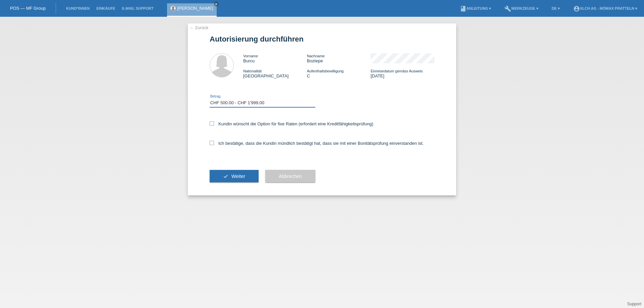 The width and height of the screenshot is (644, 308). Describe the element at coordinates (339, 73) in the screenshot. I see `div: C` at that location.